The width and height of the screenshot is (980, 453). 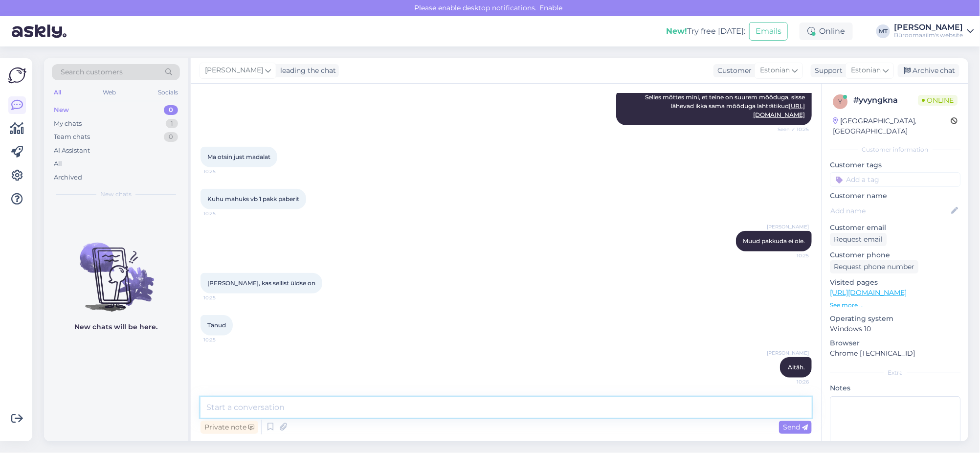 I want to click on span: Ma otsin just madalat, so click(x=238, y=156).